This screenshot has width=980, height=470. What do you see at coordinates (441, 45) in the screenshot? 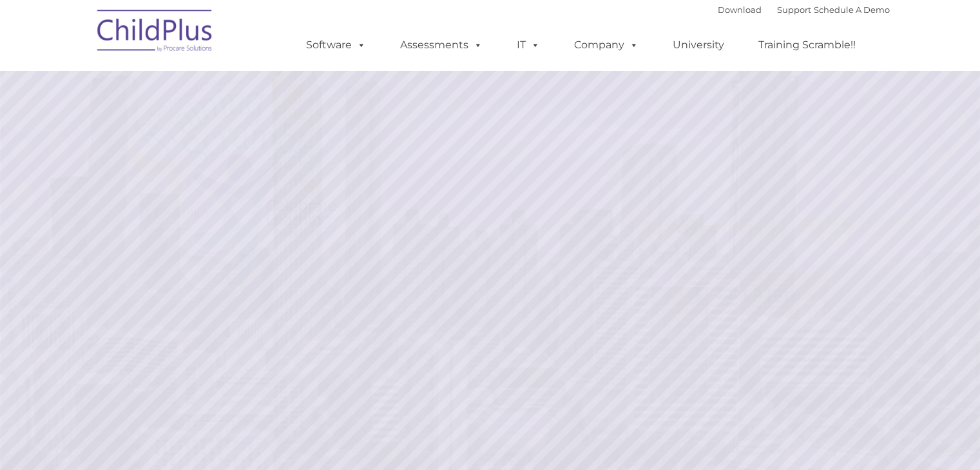
I see `a: Assessments` at bounding box center [441, 45].